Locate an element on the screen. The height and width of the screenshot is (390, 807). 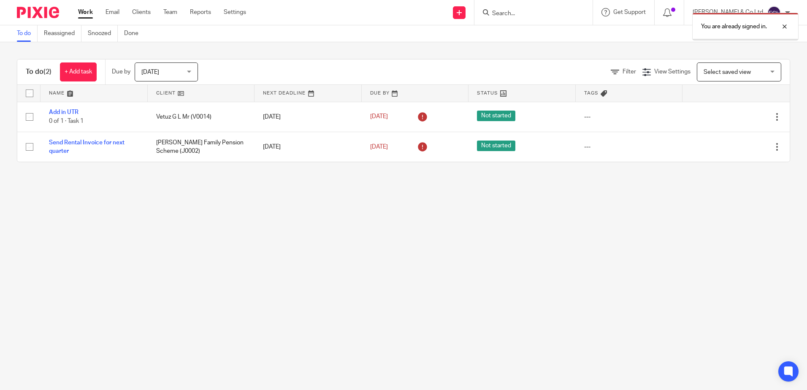
span: Filter is located at coordinates (630, 72).